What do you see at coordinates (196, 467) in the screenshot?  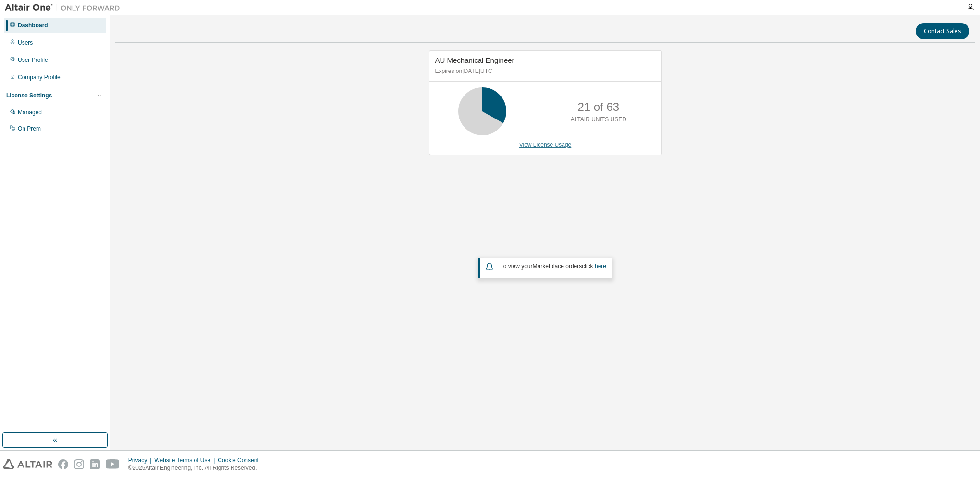 I see `p: © 2025 Altair Engineering, Inc. All Rights Reserved.` at bounding box center [196, 467].